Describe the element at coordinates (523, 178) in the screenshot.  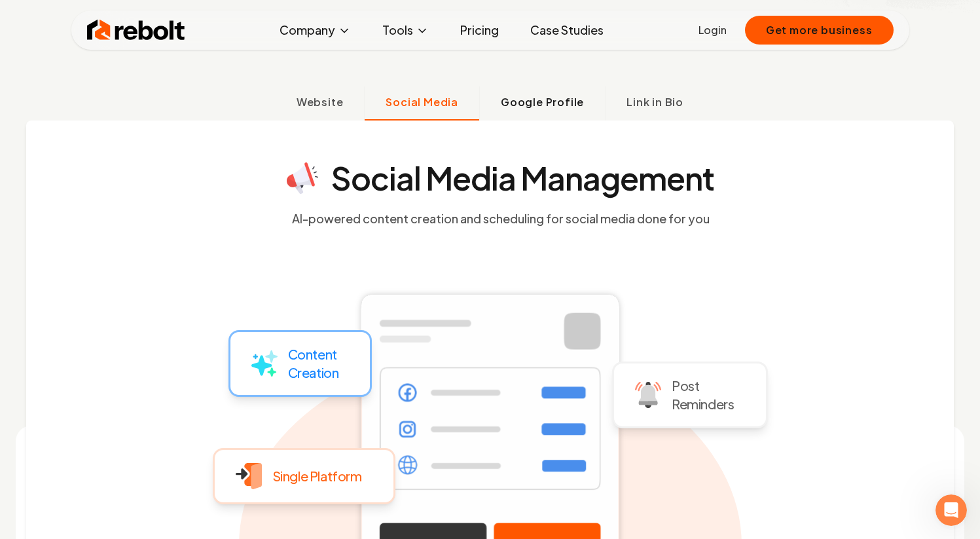
I see `h4: Social Media Management` at that location.